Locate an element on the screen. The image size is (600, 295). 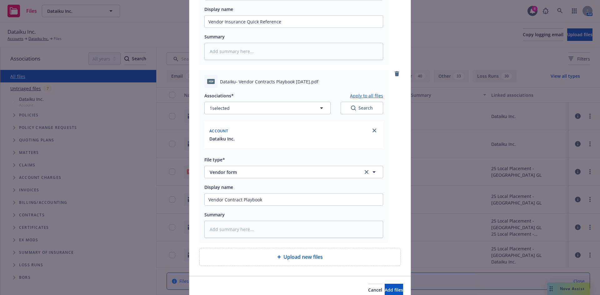
span: pdf is located at coordinates (211, 81).